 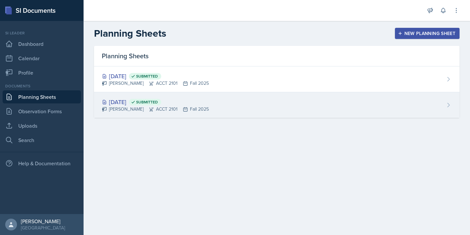 I want to click on div: Documents, so click(x=42, y=86).